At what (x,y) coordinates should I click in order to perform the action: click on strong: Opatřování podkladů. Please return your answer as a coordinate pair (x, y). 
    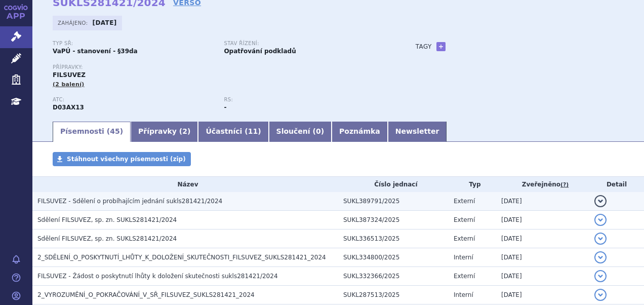
    Looking at the image, I should click on (260, 51).